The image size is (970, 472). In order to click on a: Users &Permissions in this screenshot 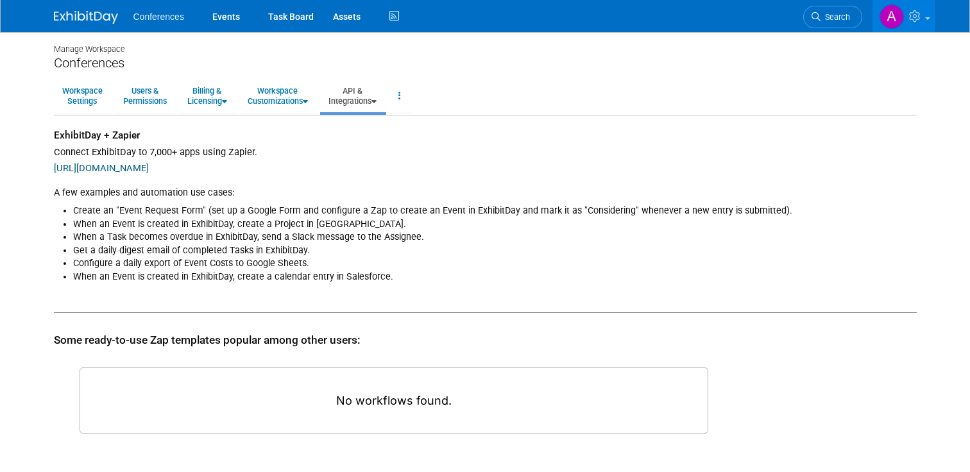, I will do `click(145, 96)`.